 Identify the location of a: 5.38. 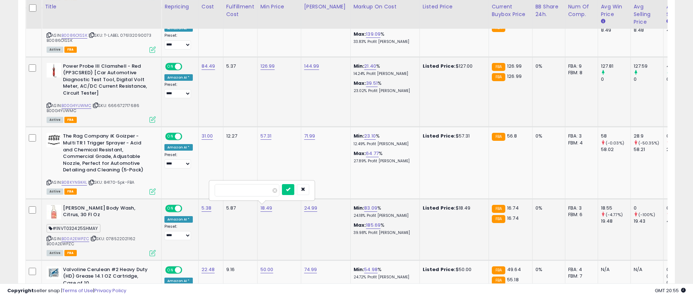
(207, 208).